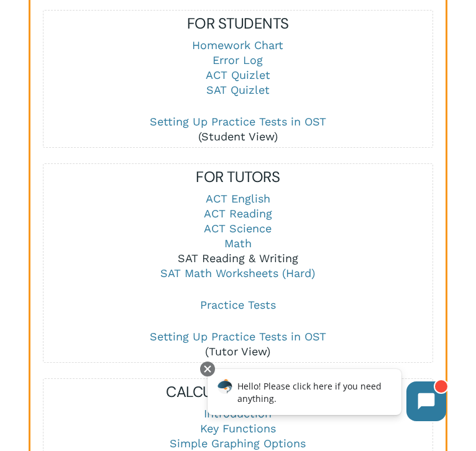 This screenshot has height=451, width=476. What do you see at coordinates (238, 344) in the screenshot?
I see `p: (Tutor View)` at bounding box center [238, 344].